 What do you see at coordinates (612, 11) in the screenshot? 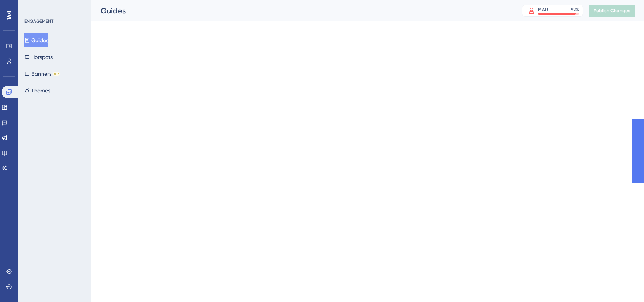
I see `span: Publish Changes` at bounding box center [612, 11].